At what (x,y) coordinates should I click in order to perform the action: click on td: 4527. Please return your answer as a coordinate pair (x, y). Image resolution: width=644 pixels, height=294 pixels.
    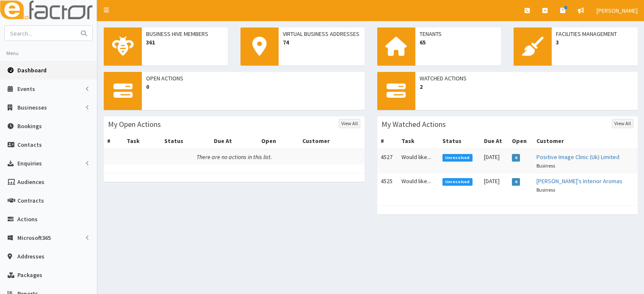
    Looking at the image, I should click on (388, 161).